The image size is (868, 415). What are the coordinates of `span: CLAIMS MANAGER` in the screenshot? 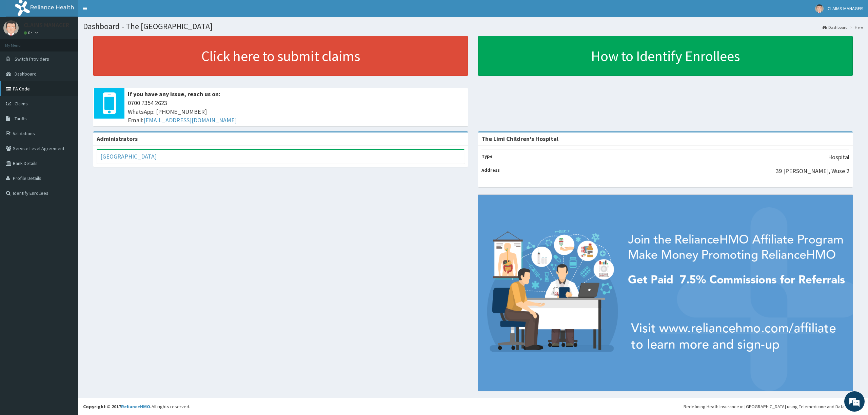 It's located at (846, 9).